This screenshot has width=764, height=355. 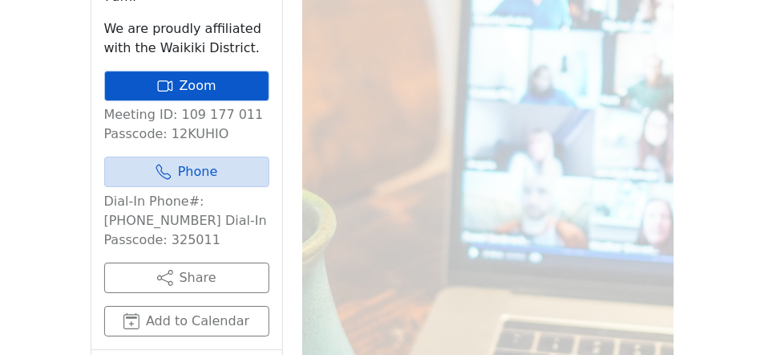 I want to click on p: Meeting ID: 109 177 011 Passcode: 12KUHIO, so click(x=187, y=124).